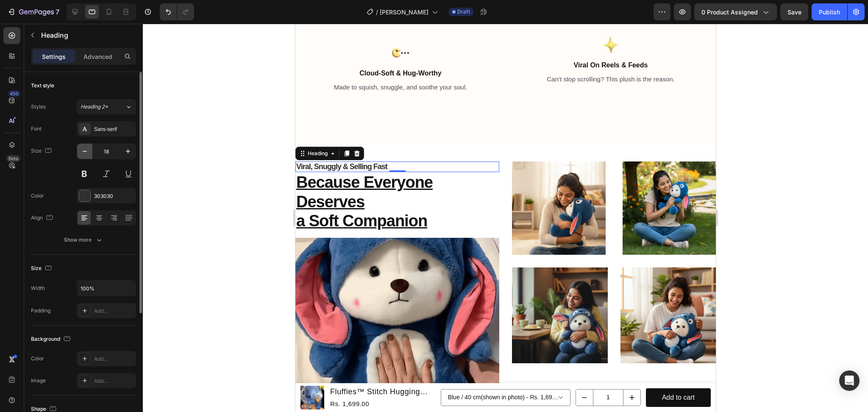  Describe the element at coordinates (43, 218) in the screenshot. I see `div: Align` at that location.